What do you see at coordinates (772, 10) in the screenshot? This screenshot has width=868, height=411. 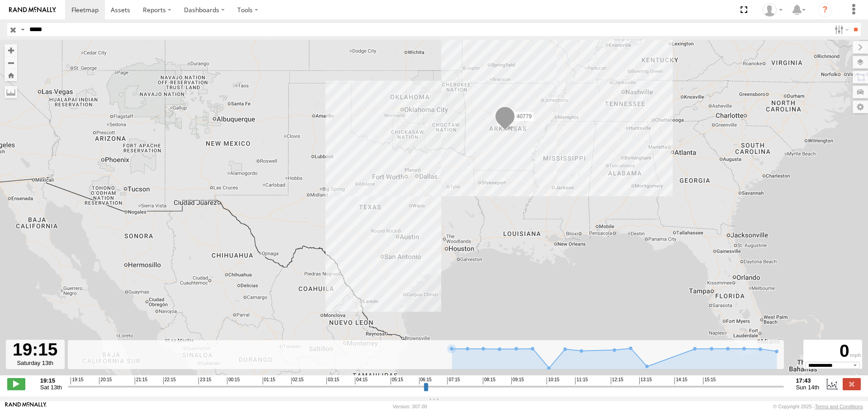 I see `div: Caseta Laredo TX` at bounding box center [772, 10].